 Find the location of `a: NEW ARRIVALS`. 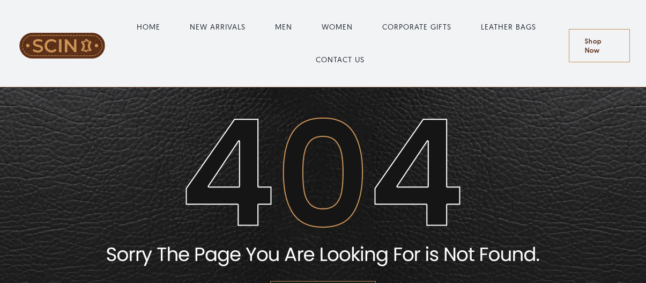

a: NEW ARRIVALS is located at coordinates (218, 27).